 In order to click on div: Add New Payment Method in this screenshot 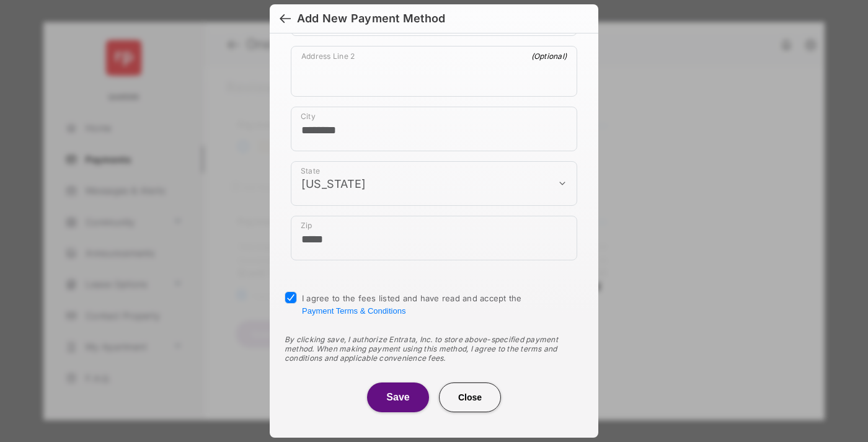, I will do `click(370, 18)`.